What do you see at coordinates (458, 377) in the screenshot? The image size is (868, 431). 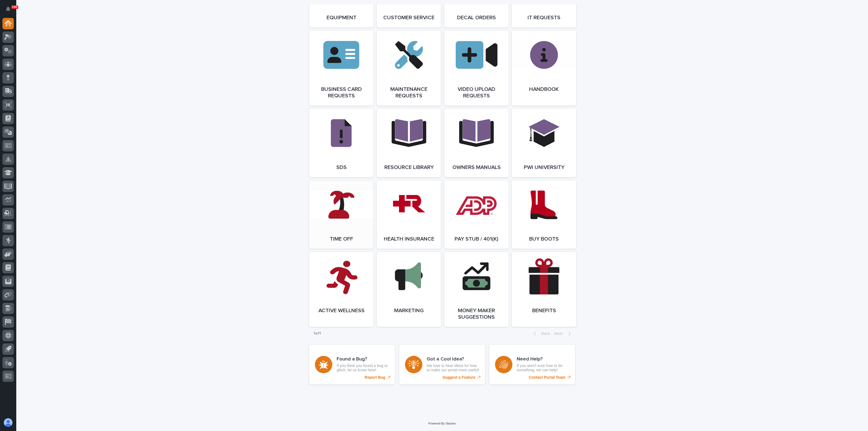 I see `p: Suggest a Feature` at bounding box center [458, 377].